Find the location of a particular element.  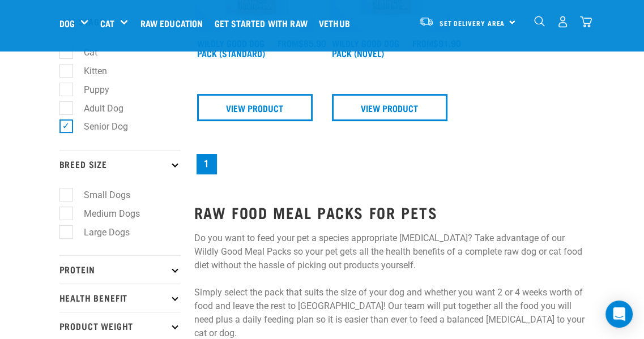

p: Protein is located at coordinates (120, 270).